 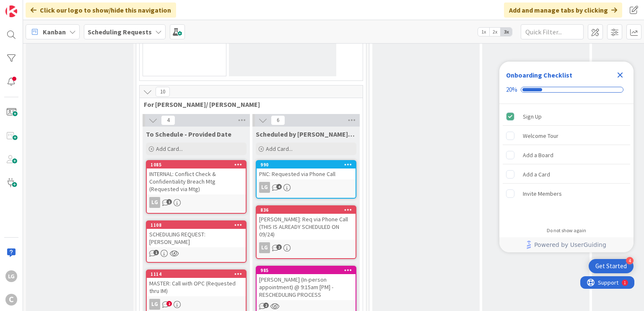 I want to click on span: 1x, so click(x=483, y=32).